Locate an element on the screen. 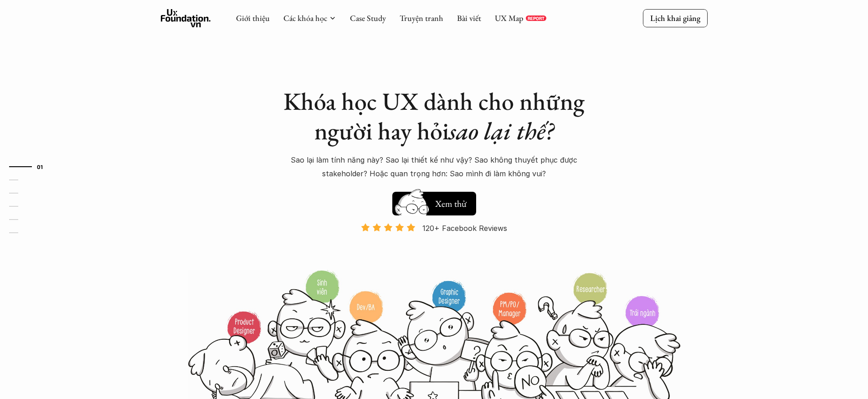 This screenshot has width=868, height=399. a: Case Study is located at coordinates (368, 17).